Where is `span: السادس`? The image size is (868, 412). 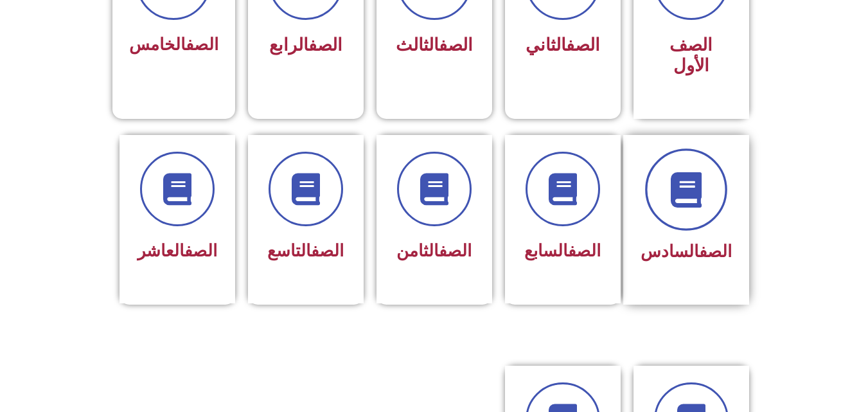
span: السادس is located at coordinates (686, 251).